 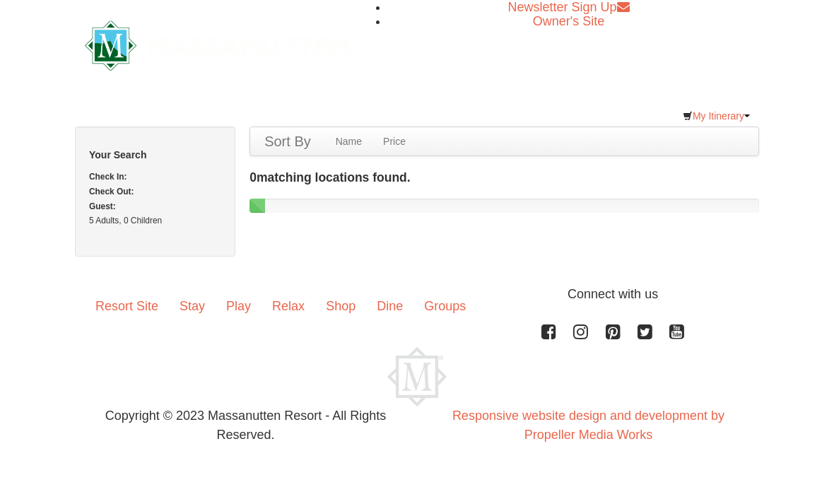 What do you see at coordinates (504, 178) in the screenshot?
I see `h4: matching locations found.` at bounding box center [504, 178].